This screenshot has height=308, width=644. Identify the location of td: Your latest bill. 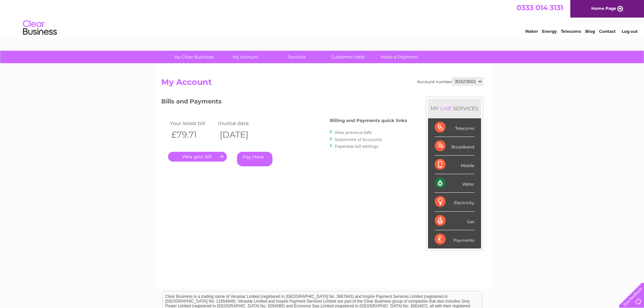
(192, 123).